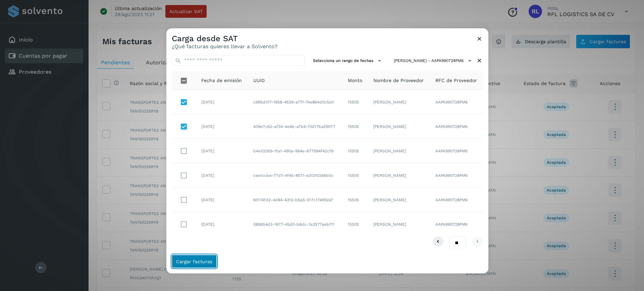 Image resolution: width=644 pixels, height=291 pixels. Describe the element at coordinates (225, 46) in the screenshot. I see `p: ¿Qué facturas quieres llevar a Solvento?` at that location.